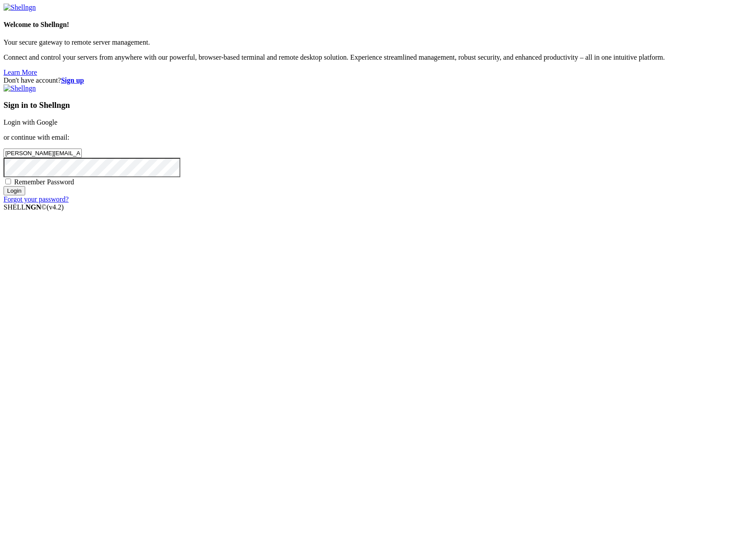  What do you see at coordinates (30, 122) in the screenshot?
I see `a: Login with Google` at bounding box center [30, 122].